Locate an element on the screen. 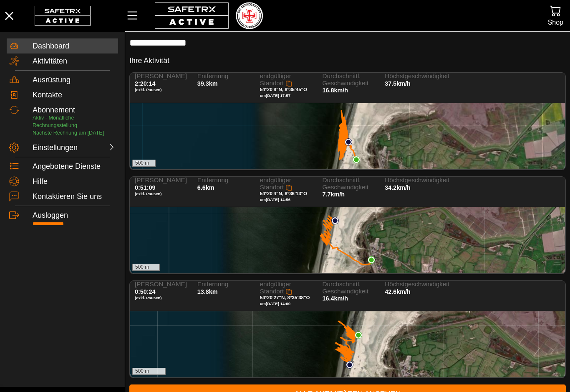 The height and width of the screenshot is (392, 570). img: Help.svg is located at coordinates (15, 181).